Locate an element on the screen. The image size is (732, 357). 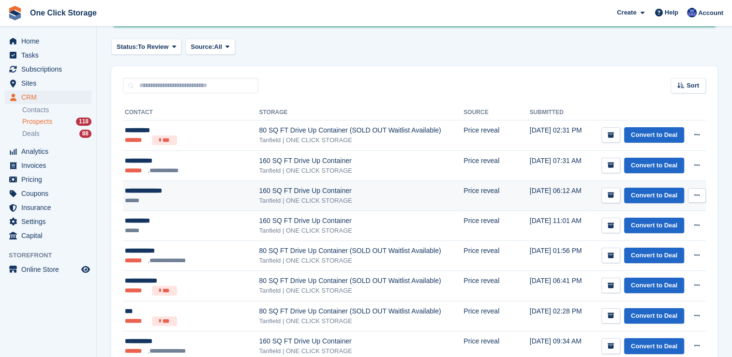
span: Analytics is located at coordinates (50, 151).